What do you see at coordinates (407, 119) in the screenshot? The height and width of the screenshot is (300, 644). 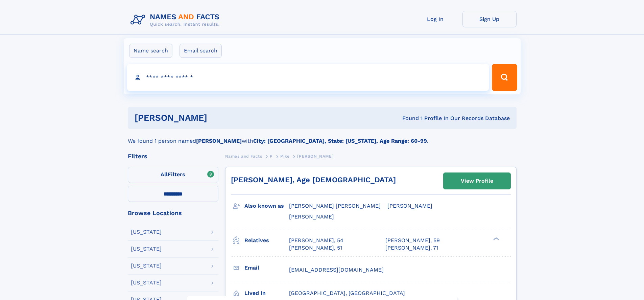 I see `div: Found 1 Profile In Our Records Database` at bounding box center [407, 119].